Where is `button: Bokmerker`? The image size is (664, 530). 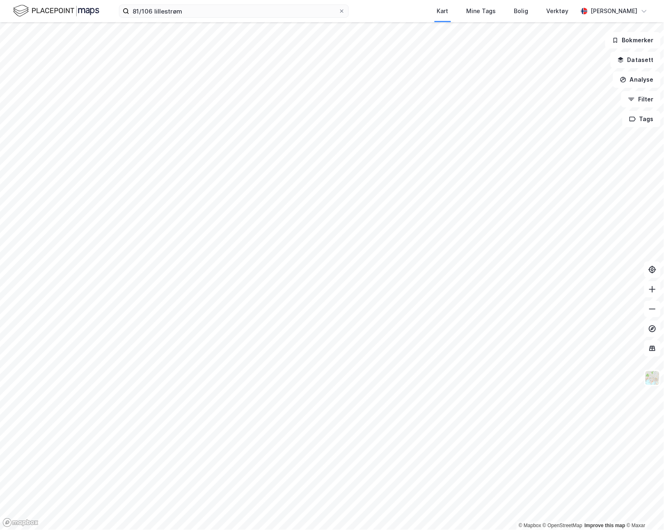 button: Bokmerker is located at coordinates (633, 40).